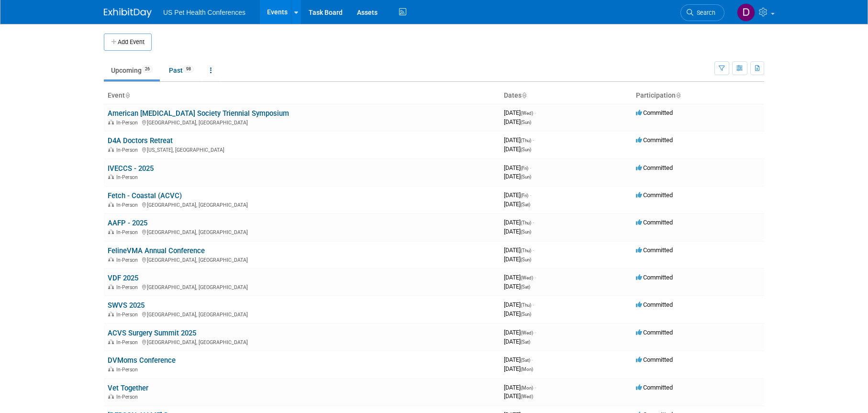 The image size is (868, 413). Describe the element at coordinates (144, 196) in the screenshot. I see `a: Fetch - Coastal (ACVC)` at that location.